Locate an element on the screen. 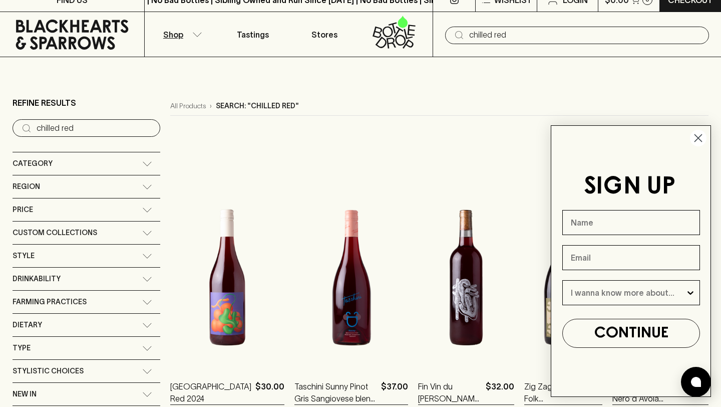 Image resolution: width=721 pixels, height=407 pixels. div: Category is located at coordinates (86, 163).